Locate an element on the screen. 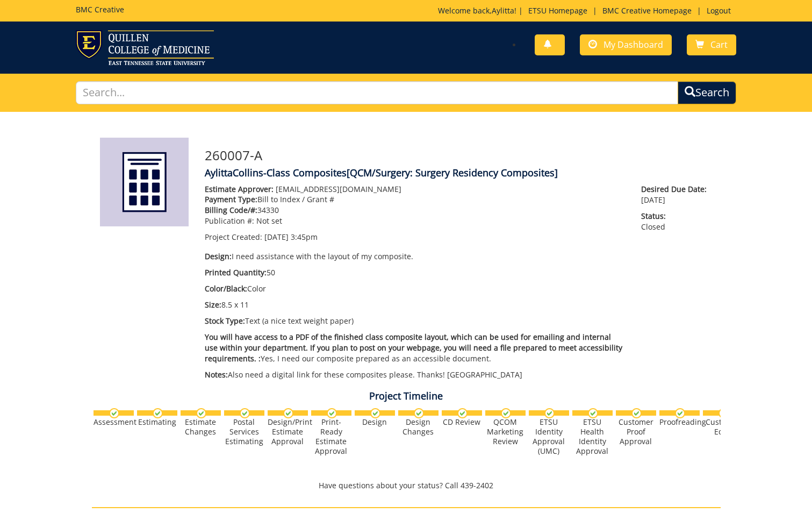  div: Customer Edits is located at coordinates (723, 427).